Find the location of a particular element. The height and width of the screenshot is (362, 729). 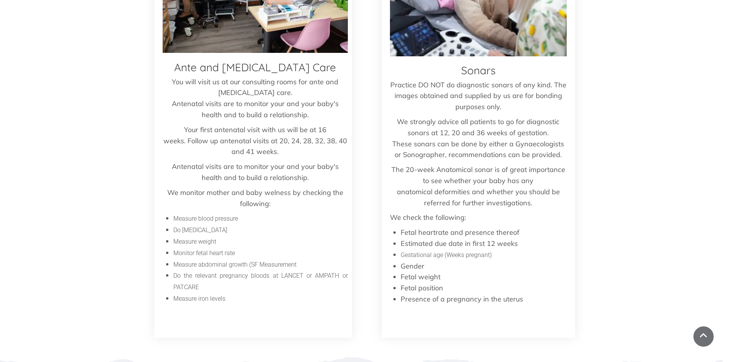

li: Estimated due date in first 12 weeks is located at coordinates (484, 244).